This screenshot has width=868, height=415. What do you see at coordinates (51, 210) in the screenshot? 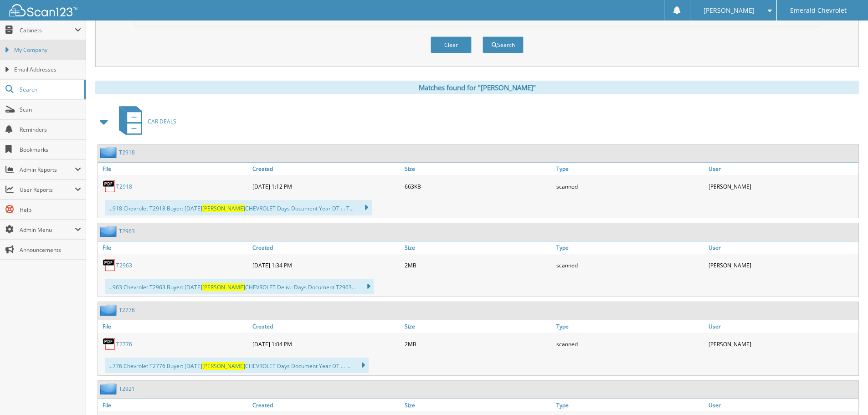
I see `span: Help` at bounding box center [51, 210].